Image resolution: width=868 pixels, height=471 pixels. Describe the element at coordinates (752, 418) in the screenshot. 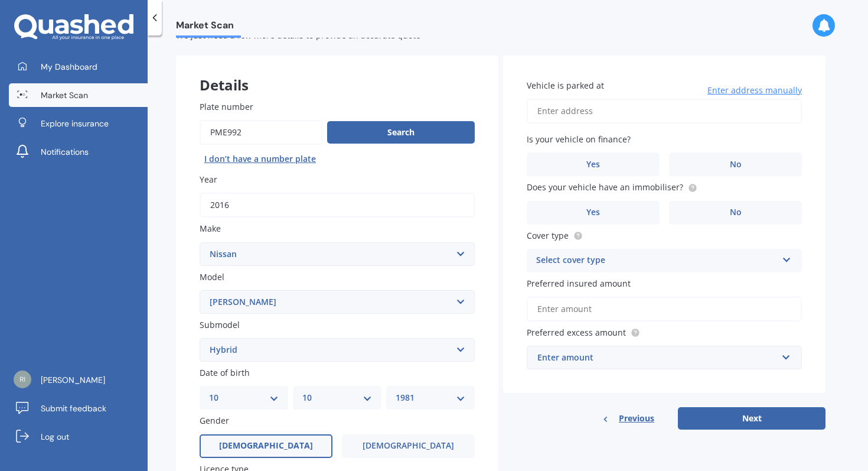

I see `button: Next` at that location.